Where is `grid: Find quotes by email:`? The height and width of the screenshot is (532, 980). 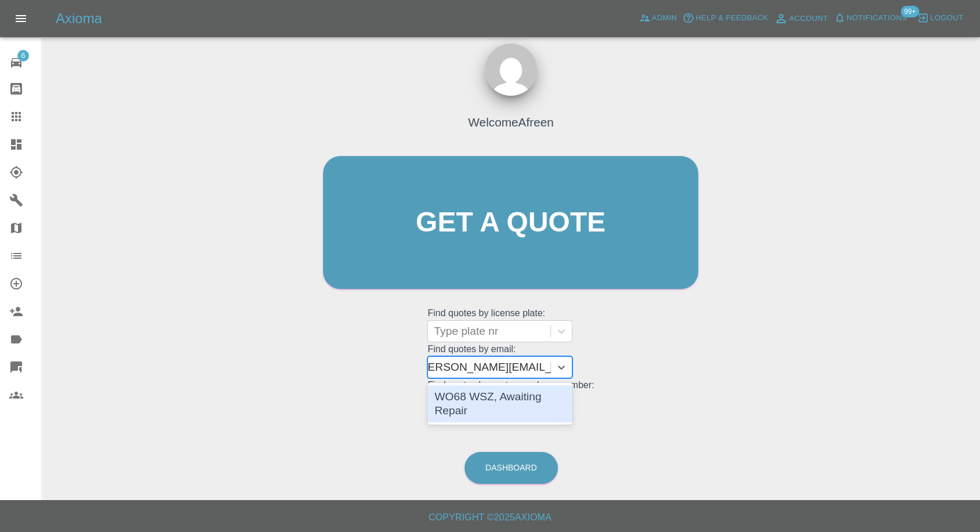
grid: Find quotes by email: is located at coordinates (511, 361).